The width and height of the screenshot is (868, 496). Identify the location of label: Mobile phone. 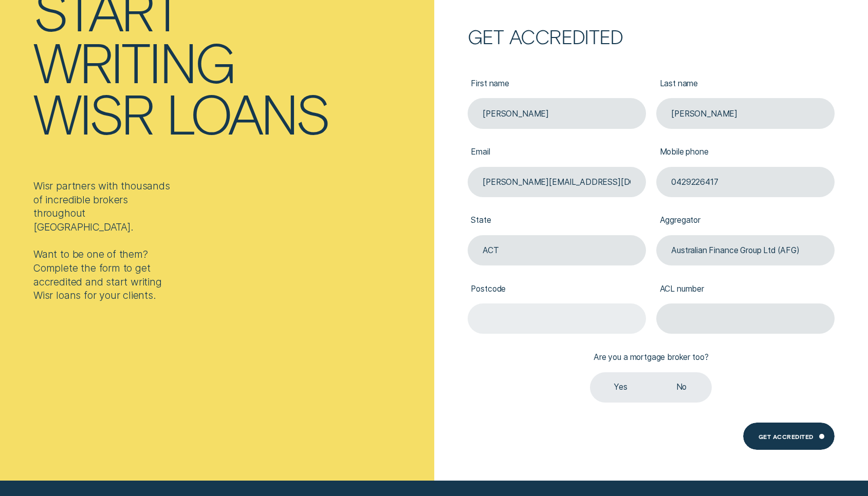
(745, 153).